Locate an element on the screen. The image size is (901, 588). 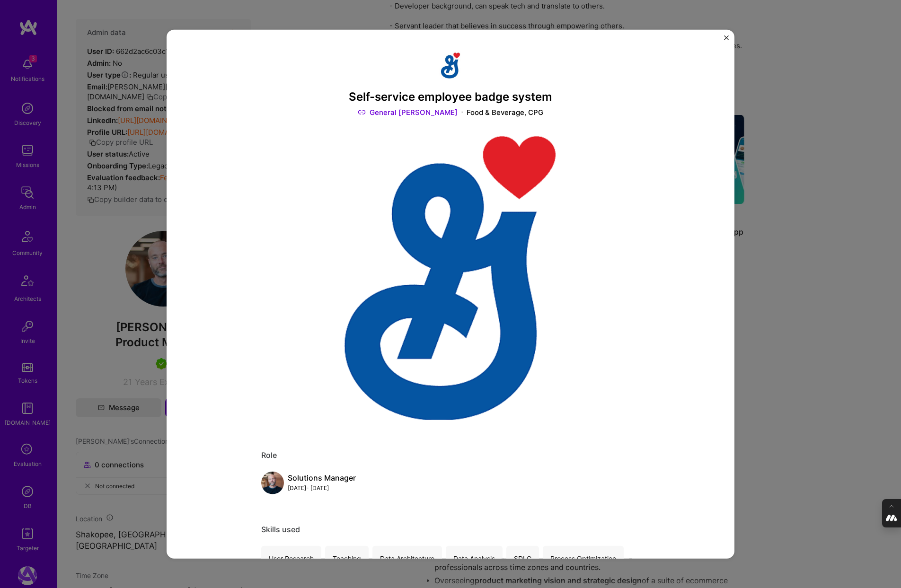
div: Solutions Manager is located at coordinates (322, 478).